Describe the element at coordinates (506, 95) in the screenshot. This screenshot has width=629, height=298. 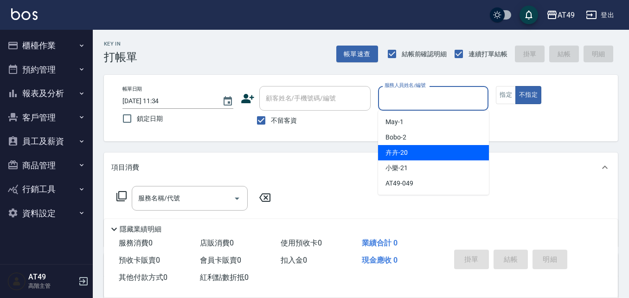
I see `button: 指定` at that location.